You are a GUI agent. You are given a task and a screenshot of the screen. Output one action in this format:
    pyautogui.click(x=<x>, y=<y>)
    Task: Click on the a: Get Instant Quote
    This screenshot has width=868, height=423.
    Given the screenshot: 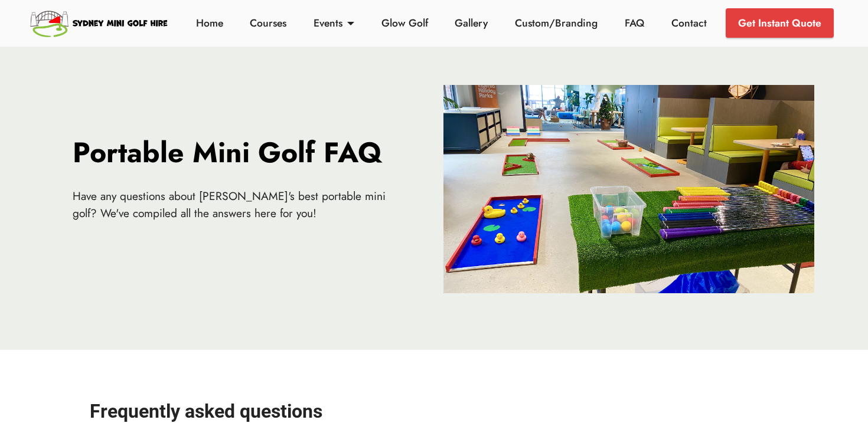 What is the action you would take?
    pyautogui.click(x=779, y=23)
    